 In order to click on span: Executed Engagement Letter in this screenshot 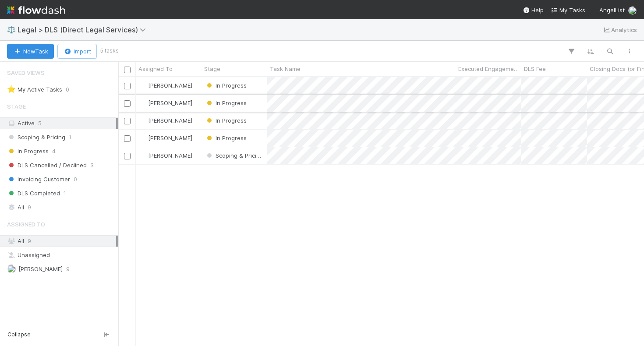, I will do `click(489, 69)`.